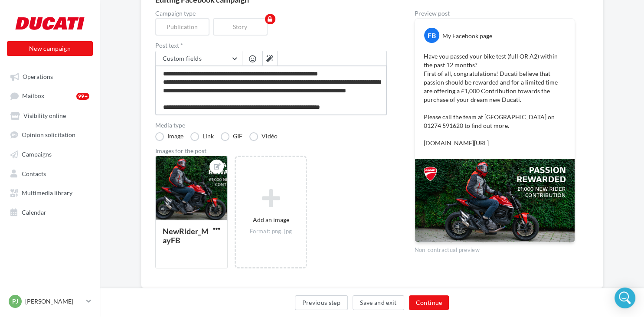  What do you see at coordinates (15, 302) in the screenshot?
I see `span: PJ` at bounding box center [15, 302].